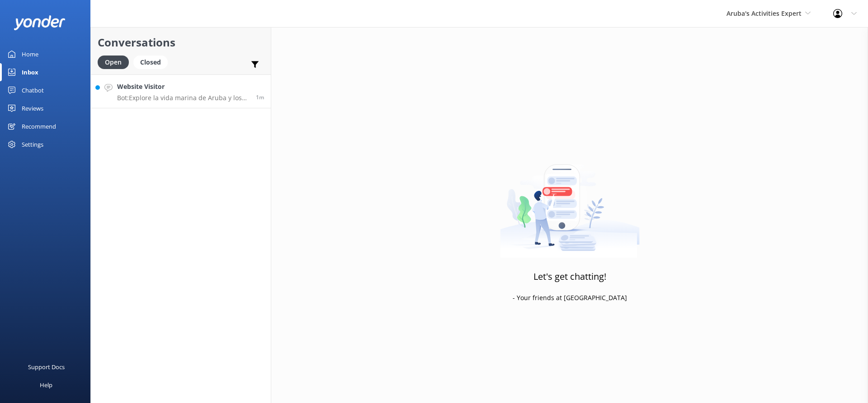 This screenshot has height=403, width=868. What do you see at coordinates (30, 72) in the screenshot?
I see `div: Inbox` at bounding box center [30, 72].